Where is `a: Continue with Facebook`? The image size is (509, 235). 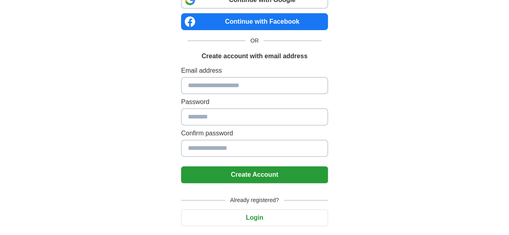 a: Continue with Facebook is located at coordinates (254, 22).